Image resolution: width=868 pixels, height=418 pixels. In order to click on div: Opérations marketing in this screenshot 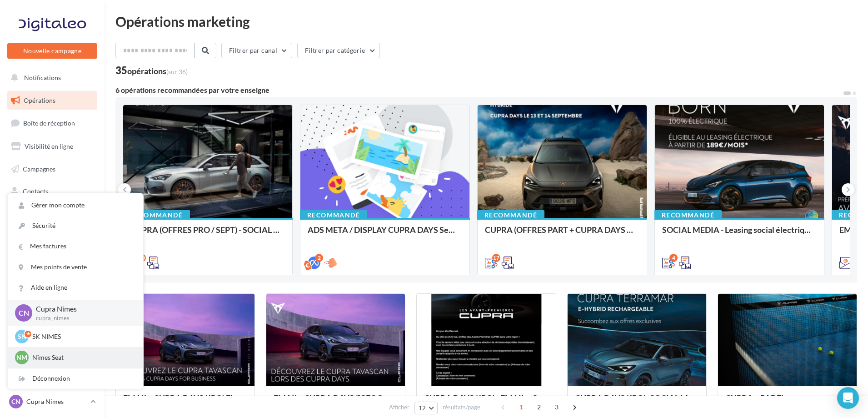, I will do `click(487, 21)`.